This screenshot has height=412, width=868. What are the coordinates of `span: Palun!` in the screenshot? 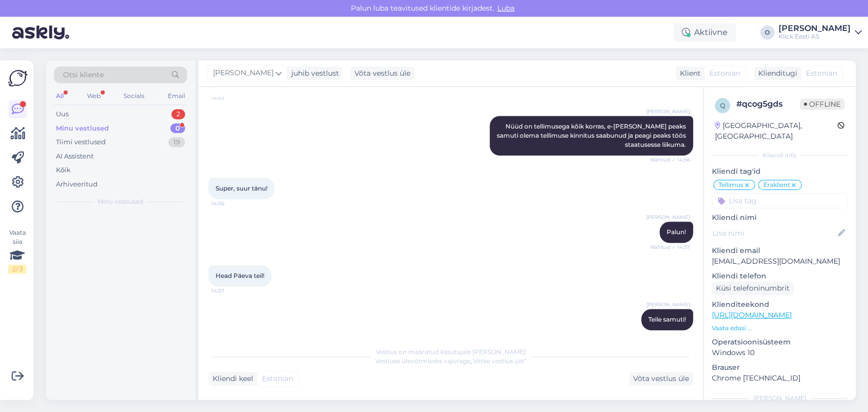 It's located at (676, 231).